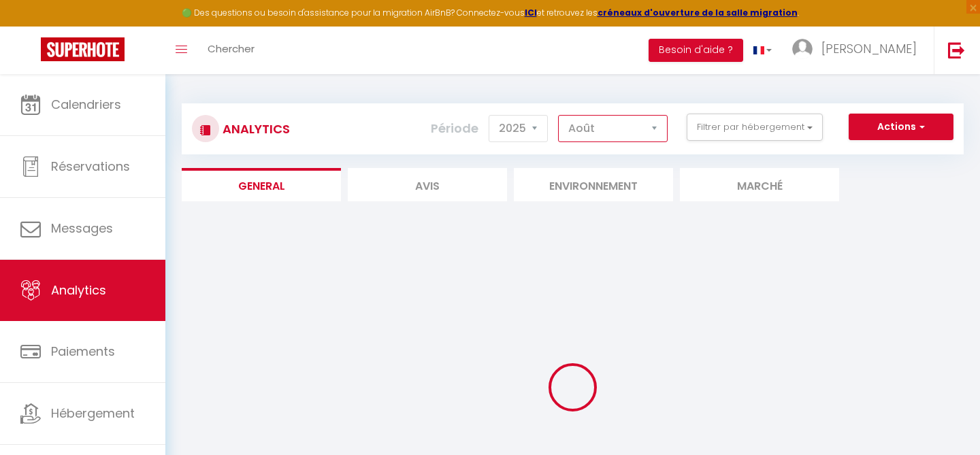 This screenshot has height=455, width=980. Describe the element at coordinates (956, 50) in the screenshot. I see `img: logout` at that location.